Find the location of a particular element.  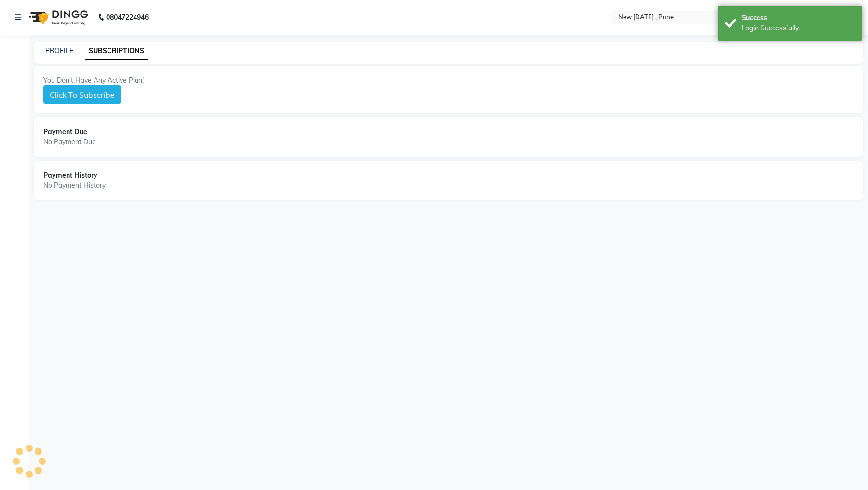

div: Payment History is located at coordinates (448, 175).